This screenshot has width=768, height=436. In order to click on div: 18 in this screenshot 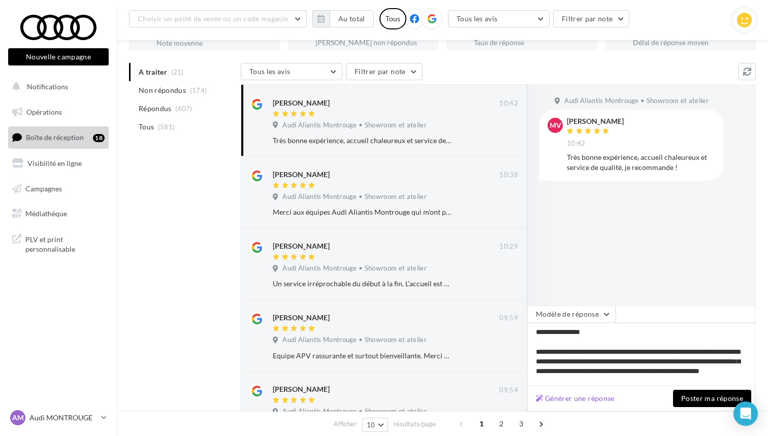, I will do `click(99, 138)`.